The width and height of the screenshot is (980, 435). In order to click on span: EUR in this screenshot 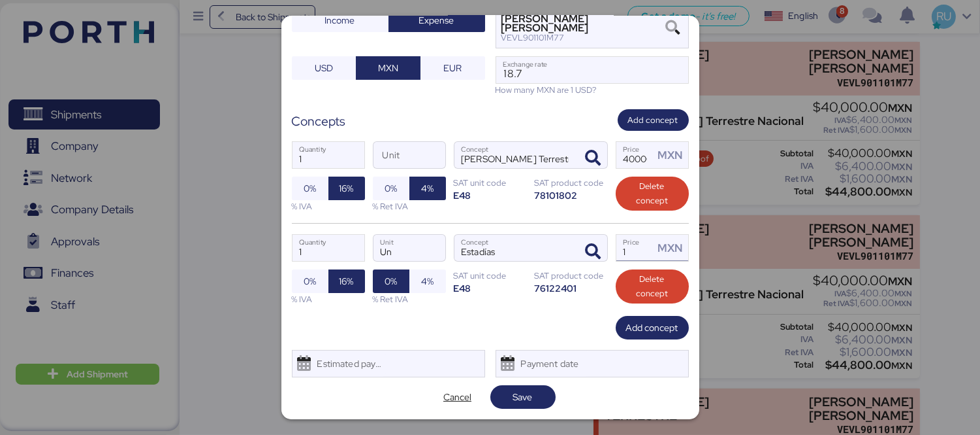, I will do `click(453, 68)`.